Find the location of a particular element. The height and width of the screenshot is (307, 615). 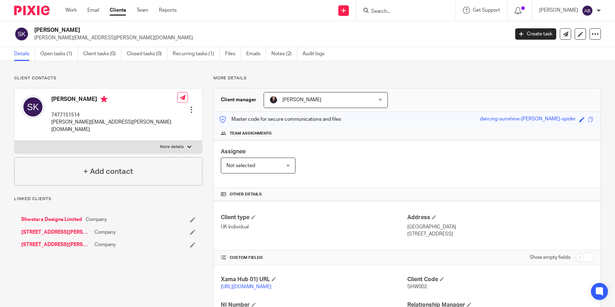

span: Team assignments is located at coordinates (251, 133).